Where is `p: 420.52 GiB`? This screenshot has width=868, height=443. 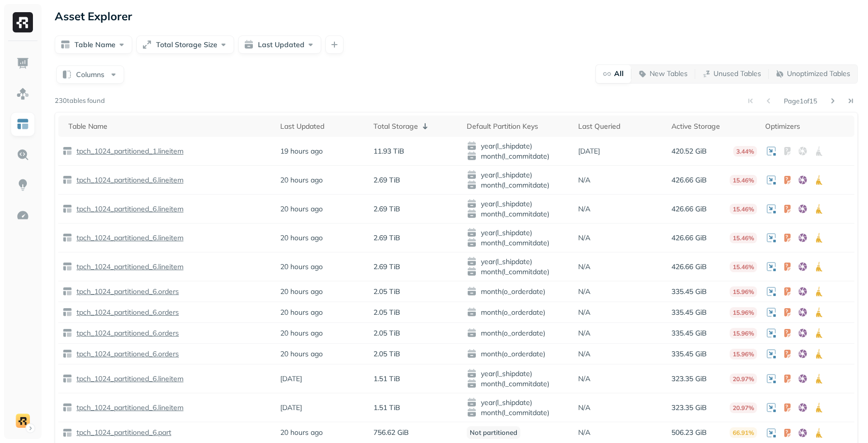 p: 420.52 GiB is located at coordinates (689, 151).